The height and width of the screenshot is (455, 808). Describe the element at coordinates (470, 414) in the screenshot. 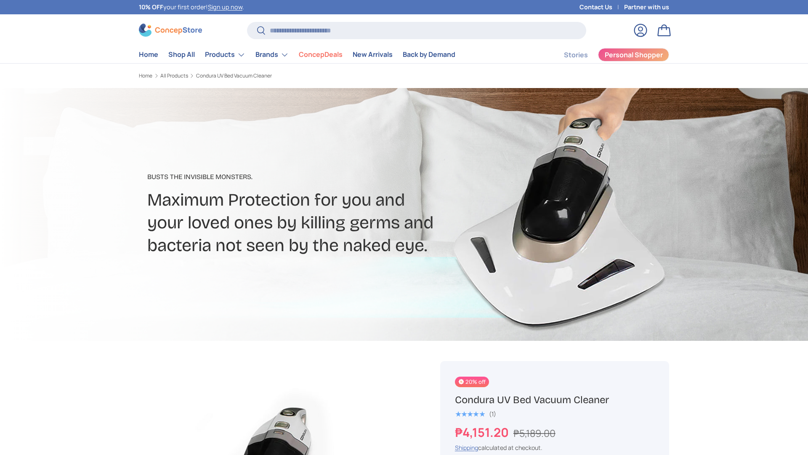

I see `div: 5.0 out of 5.0 stars` at that location.